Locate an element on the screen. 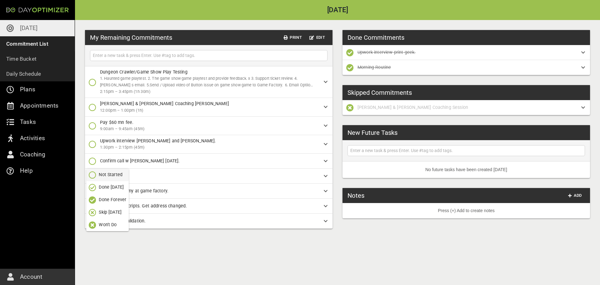 This screenshot has height=285, width=600. span: Edit is located at coordinates (317, 37).